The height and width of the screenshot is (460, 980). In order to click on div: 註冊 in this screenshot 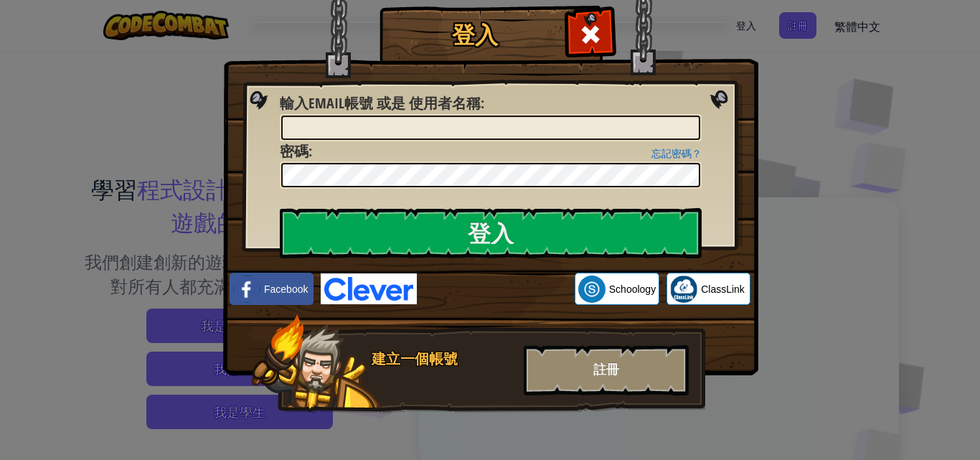, I will do `click(607, 370)`.